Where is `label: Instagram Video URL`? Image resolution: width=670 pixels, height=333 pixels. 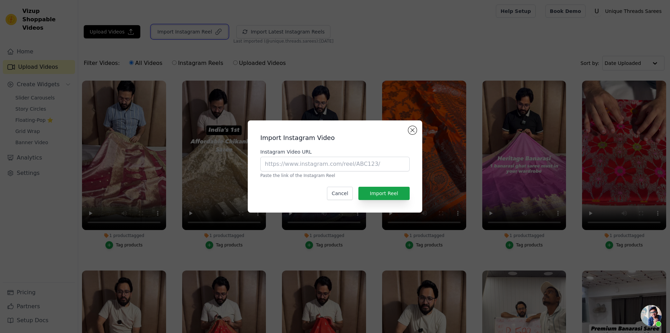 label: Instagram Video URL is located at coordinates (335, 152).